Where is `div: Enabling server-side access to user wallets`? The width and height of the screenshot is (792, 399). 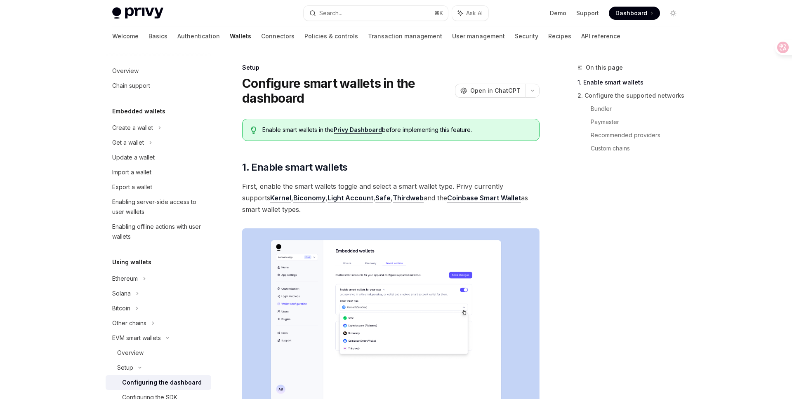 div: Enabling server-side access to user wallets is located at coordinates (159, 207).